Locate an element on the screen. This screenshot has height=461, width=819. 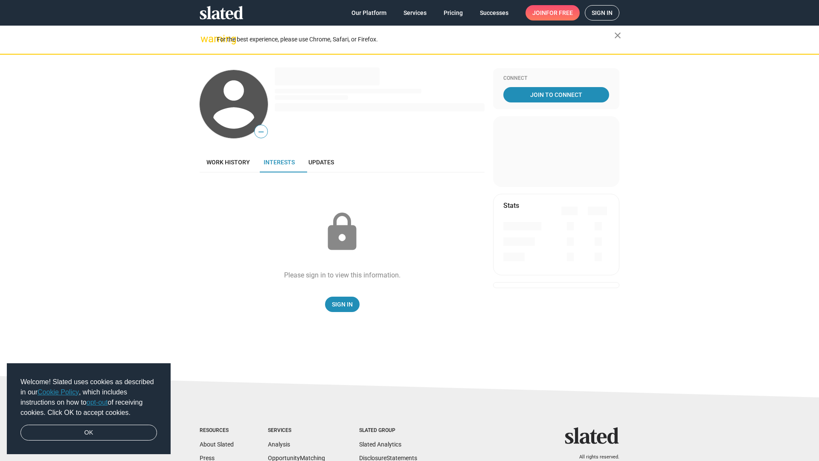
a: Our Platform is located at coordinates (369, 13).